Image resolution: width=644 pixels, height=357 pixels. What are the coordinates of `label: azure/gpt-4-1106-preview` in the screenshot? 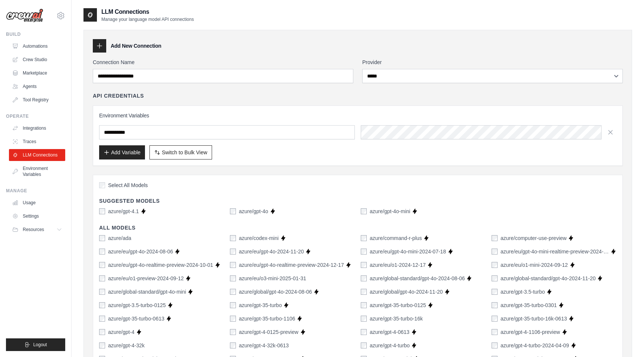 It's located at (531, 332).